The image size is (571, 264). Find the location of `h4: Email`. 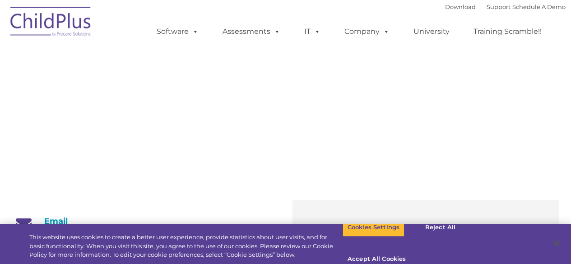

h4: Email is located at coordinates (146, 221).